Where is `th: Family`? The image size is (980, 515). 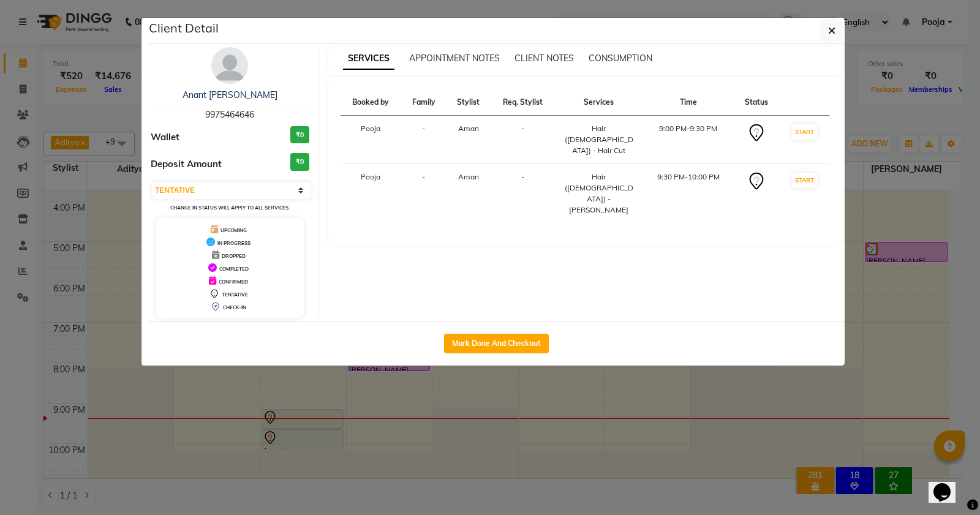
th: Family is located at coordinates (424, 102).